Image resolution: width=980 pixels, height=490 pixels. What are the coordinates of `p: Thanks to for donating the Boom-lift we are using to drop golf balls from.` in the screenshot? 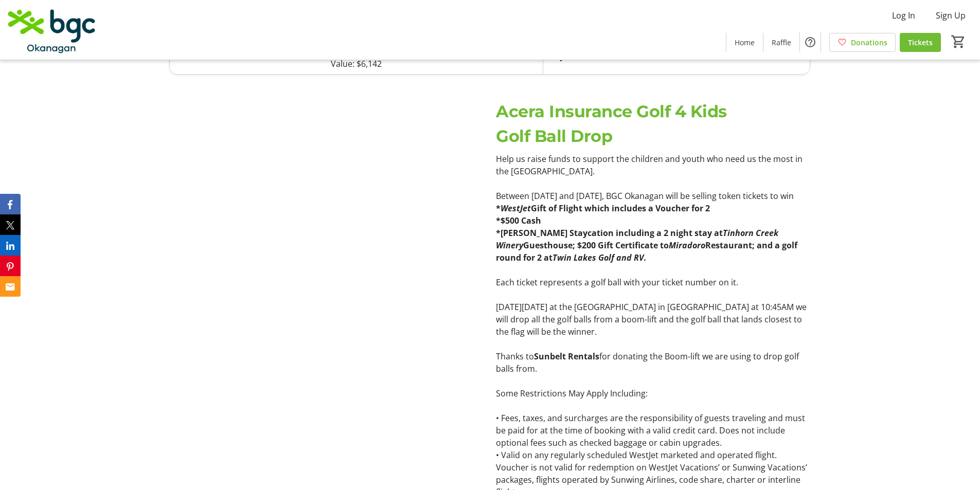 It's located at (653, 362).